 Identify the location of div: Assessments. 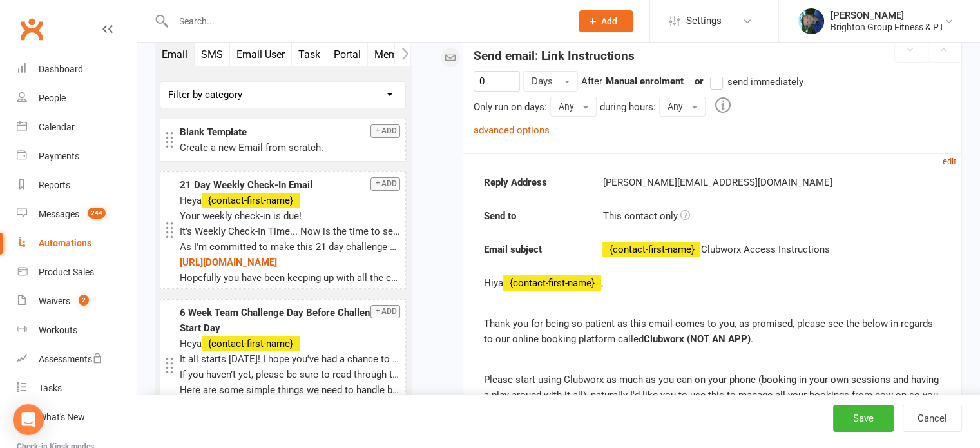
(70, 359).